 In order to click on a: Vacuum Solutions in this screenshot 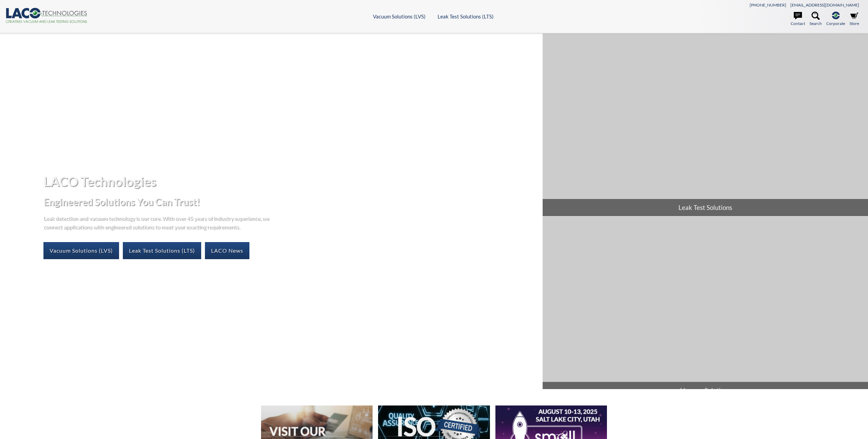, I will do `click(705, 308)`.